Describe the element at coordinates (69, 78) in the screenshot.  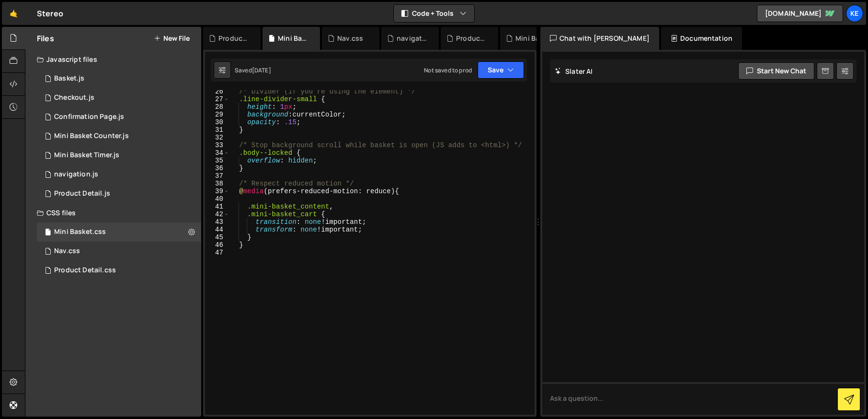
I see `div: Basket.js` at that location.